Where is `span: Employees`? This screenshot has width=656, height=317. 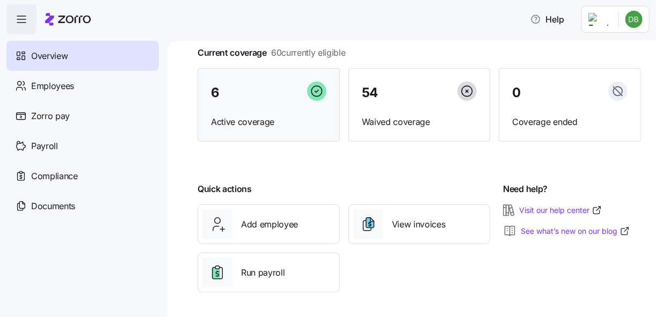
span: Employees is located at coordinates (53, 86).